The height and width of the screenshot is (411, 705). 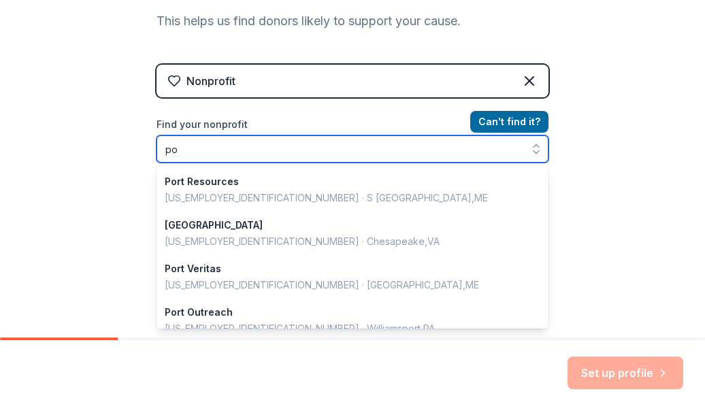 I want to click on input: Search by name, EIN, or city, so click(x=353, y=149).